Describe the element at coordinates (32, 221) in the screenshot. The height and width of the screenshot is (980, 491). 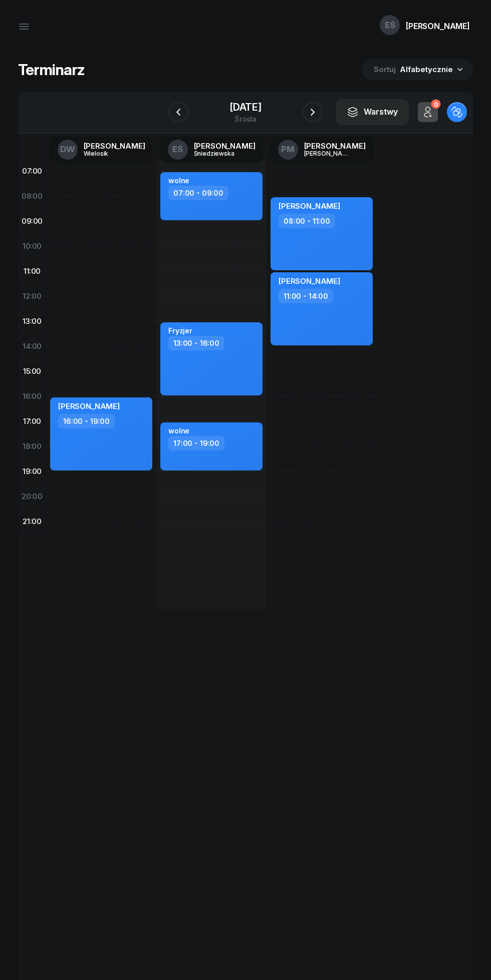
I see `div: 09:00` at that location.